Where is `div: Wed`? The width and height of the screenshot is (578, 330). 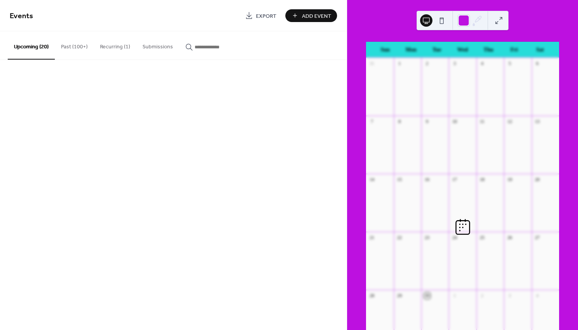
div: Wed is located at coordinates (463, 49).